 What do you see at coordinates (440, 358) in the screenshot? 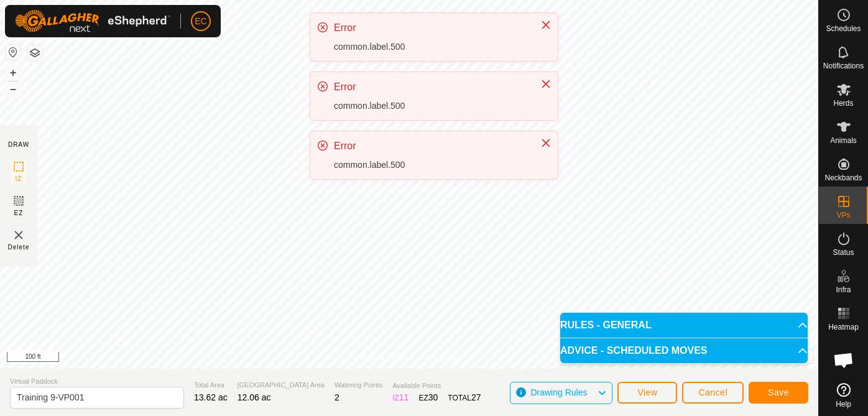
I see `a: Contact Us` at bounding box center [440, 358].